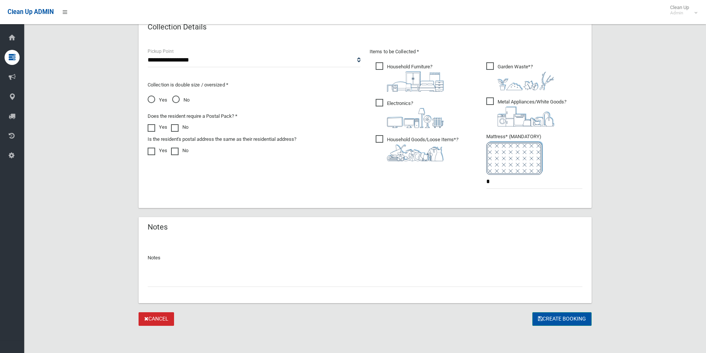  Describe the element at coordinates (365, 258) in the screenshot. I see `p: Notes` at that location.